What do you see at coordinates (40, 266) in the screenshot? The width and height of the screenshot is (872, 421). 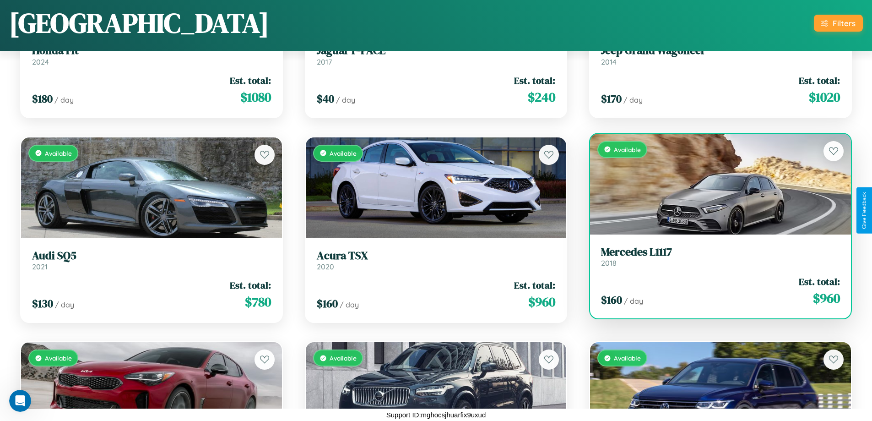 I see `span: 2021` at bounding box center [40, 266].